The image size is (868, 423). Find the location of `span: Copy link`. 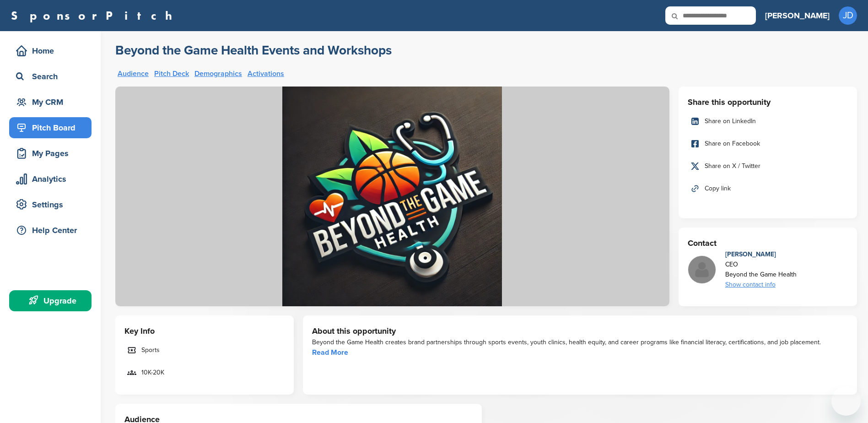

span: Copy link is located at coordinates (717, 189).